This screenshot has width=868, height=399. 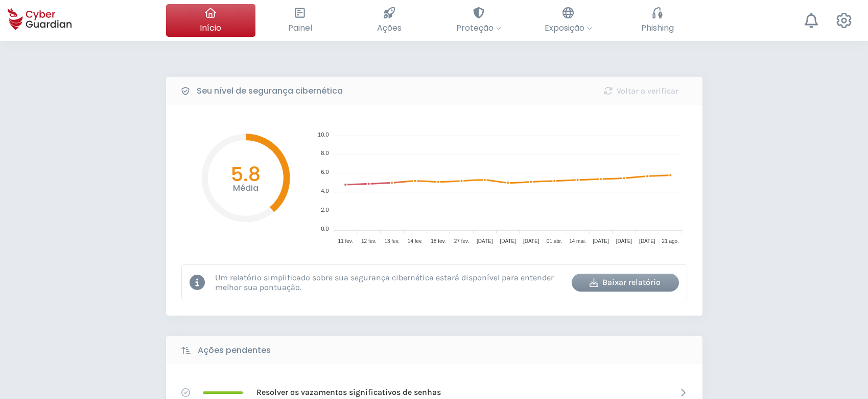 What do you see at coordinates (324, 191) in the screenshot?
I see `tspan: 4.0` at bounding box center [324, 191].